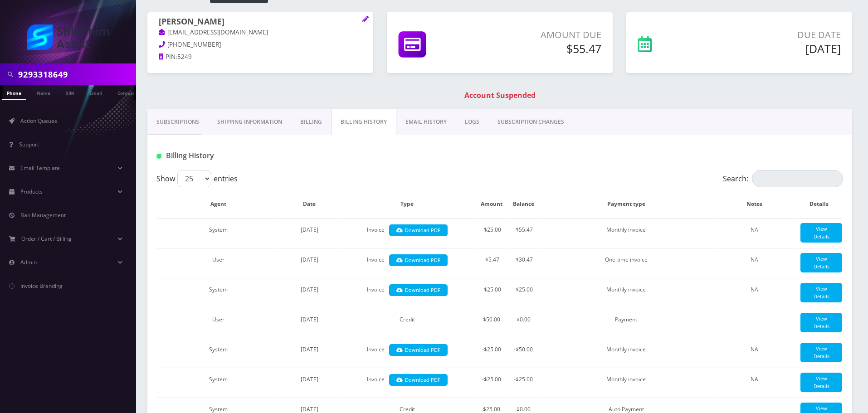 This screenshot has width=868, height=413. I want to click on span: Products, so click(31, 192).